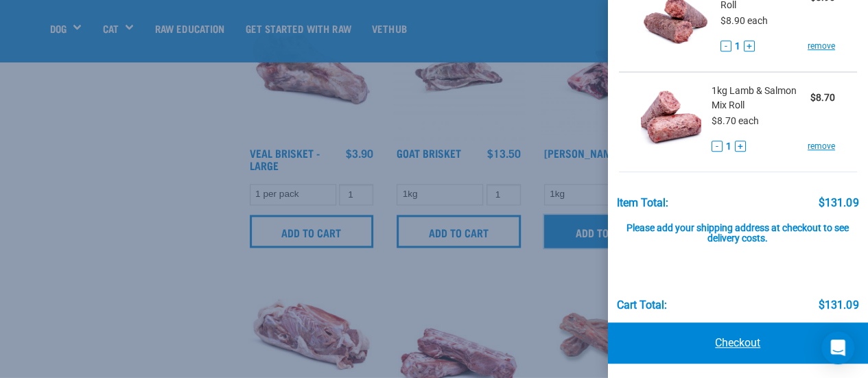  What do you see at coordinates (641, 306) in the screenshot?
I see `div: Cart total:` at bounding box center [641, 306].